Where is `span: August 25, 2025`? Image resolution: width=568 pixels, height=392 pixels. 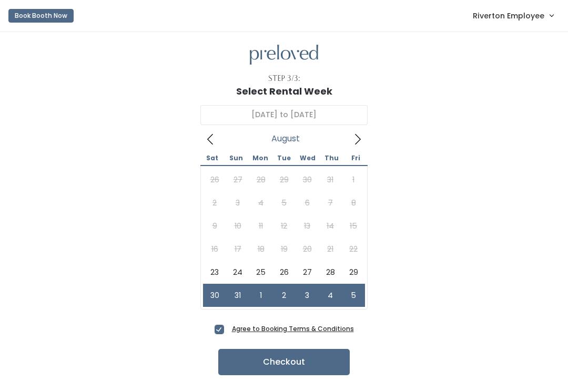
span: August 25, 2025 is located at coordinates (261, 272).